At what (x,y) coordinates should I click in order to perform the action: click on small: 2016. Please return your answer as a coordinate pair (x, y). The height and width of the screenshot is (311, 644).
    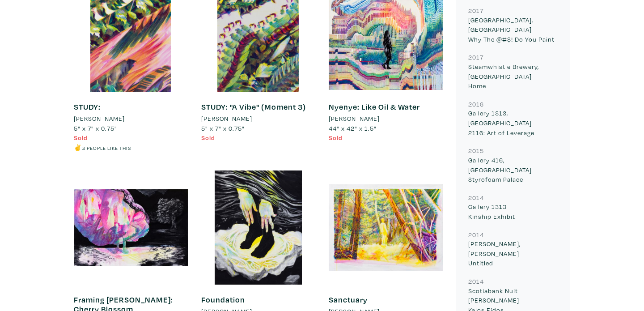
    Looking at the image, I should click on (476, 104).